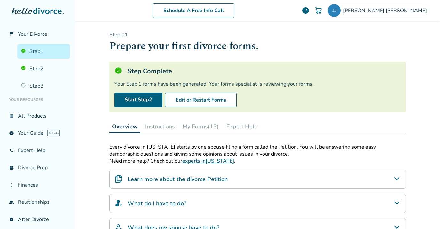 This screenshot has width=440, height=229. Describe the element at coordinates (37, 116) in the screenshot. I see `a: view_listAll Products` at that location.